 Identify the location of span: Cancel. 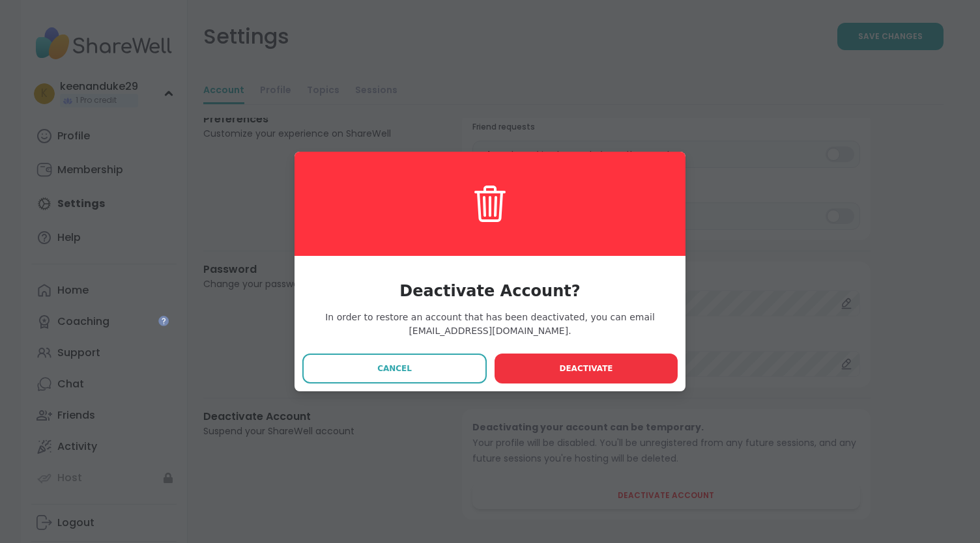
(394, 368).